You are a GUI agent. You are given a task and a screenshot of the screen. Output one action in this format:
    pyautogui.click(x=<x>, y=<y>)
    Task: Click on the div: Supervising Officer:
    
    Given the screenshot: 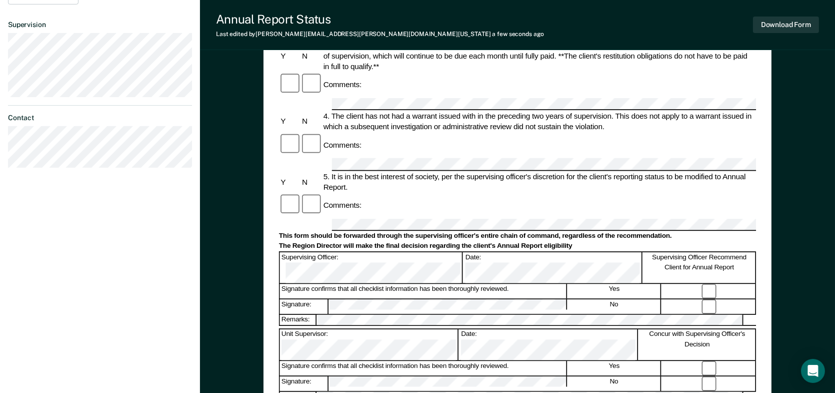 What is the action you would take?
    pyautogui.click(x=371, y=267)
    